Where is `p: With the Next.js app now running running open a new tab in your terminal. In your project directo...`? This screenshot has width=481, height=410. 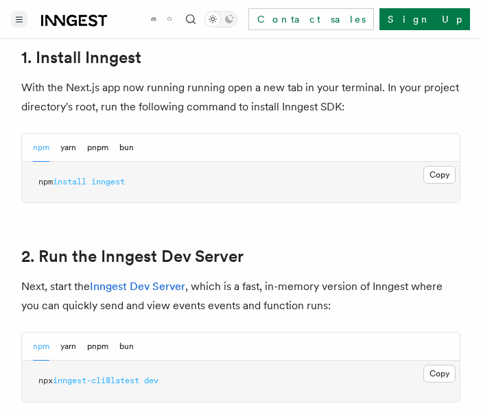
p: With the Next.js app now running running open a new tab in your terminal. In your project directo... is located at coordinates (241, 97).